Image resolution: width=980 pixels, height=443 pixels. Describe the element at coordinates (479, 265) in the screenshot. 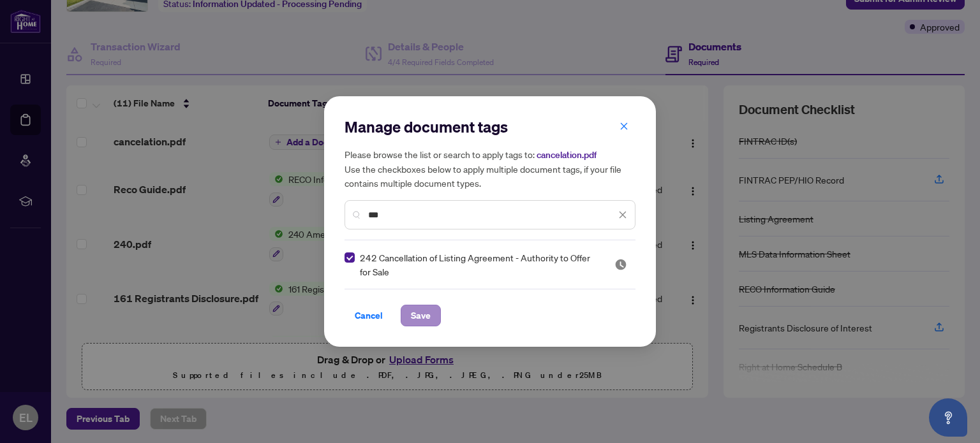

I see `span: 242 Cancellation of Listing Agreement - Authority to Offer for Sale` at that location.